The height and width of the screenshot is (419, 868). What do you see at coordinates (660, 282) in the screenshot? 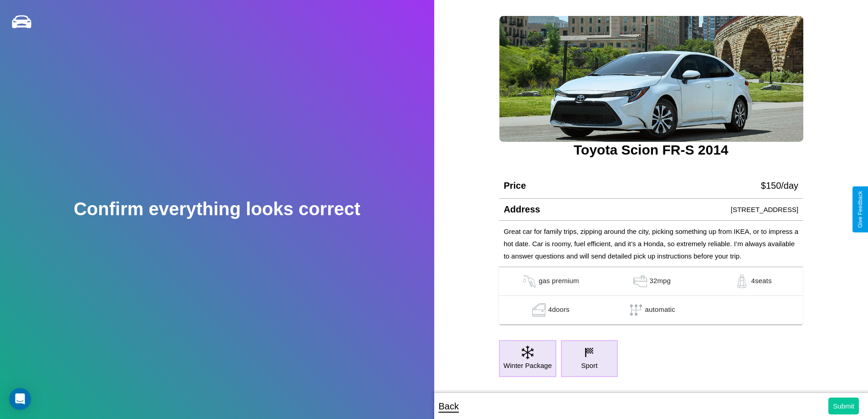
I see `p: 32 mpg` at bounding box center [660, 282].